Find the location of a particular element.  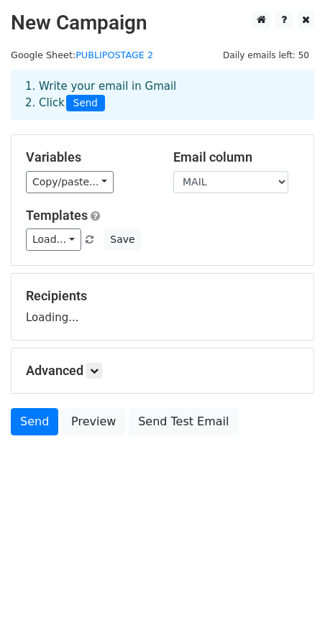

a: PUBLIPOSTAGE 2 is located at coordinates (114, 55).